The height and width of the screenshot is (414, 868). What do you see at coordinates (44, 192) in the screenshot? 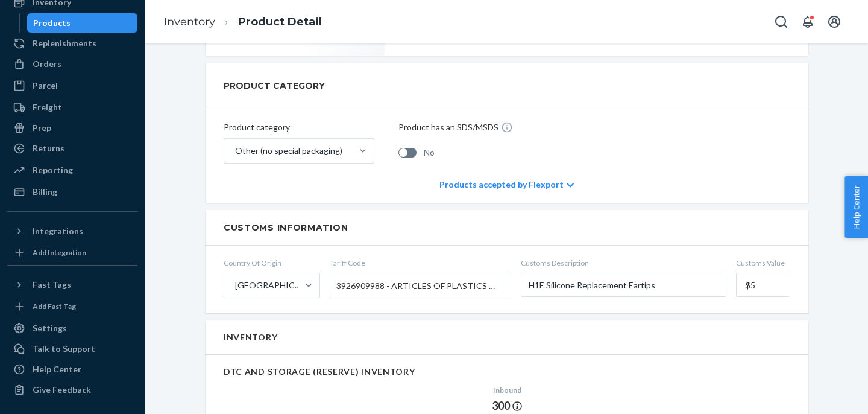
I see `div: Billing` at bounding box center [44, 192].